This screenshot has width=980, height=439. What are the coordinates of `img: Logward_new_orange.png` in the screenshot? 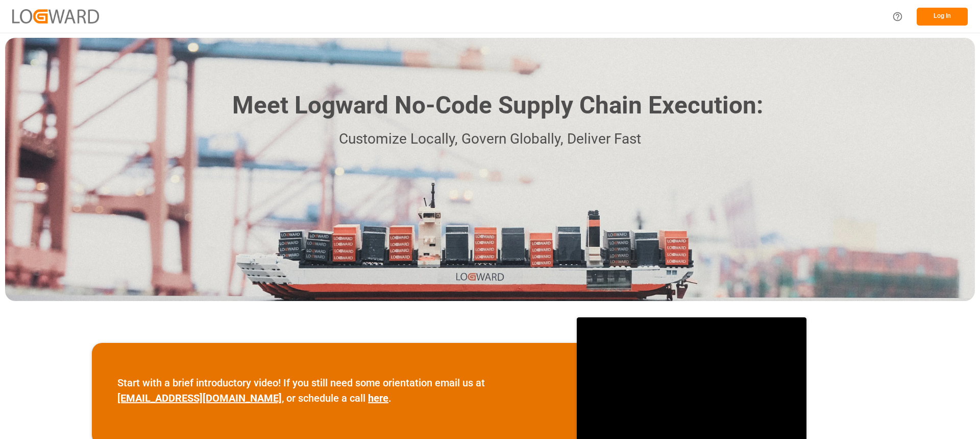 It's located at (55, 16).